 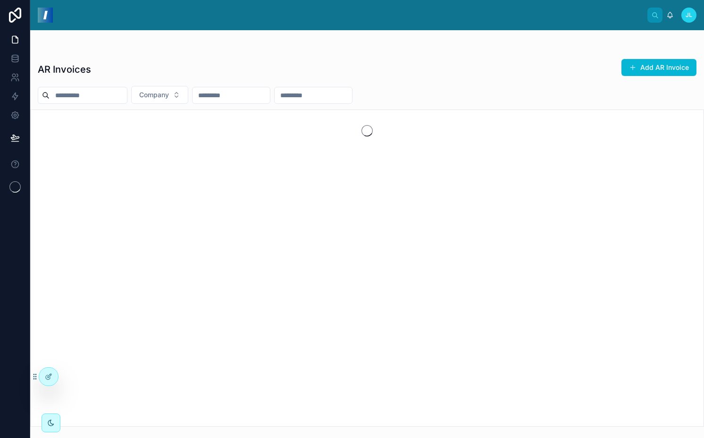 I want to click on img: App logo, so click(x=45, y=15).